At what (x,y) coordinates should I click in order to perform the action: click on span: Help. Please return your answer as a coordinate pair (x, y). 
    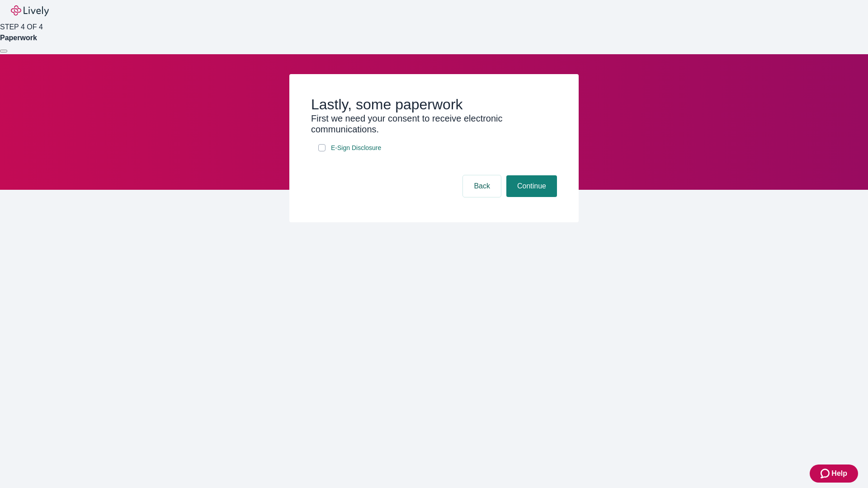
    Looking at the image, I should click on (839, 474).